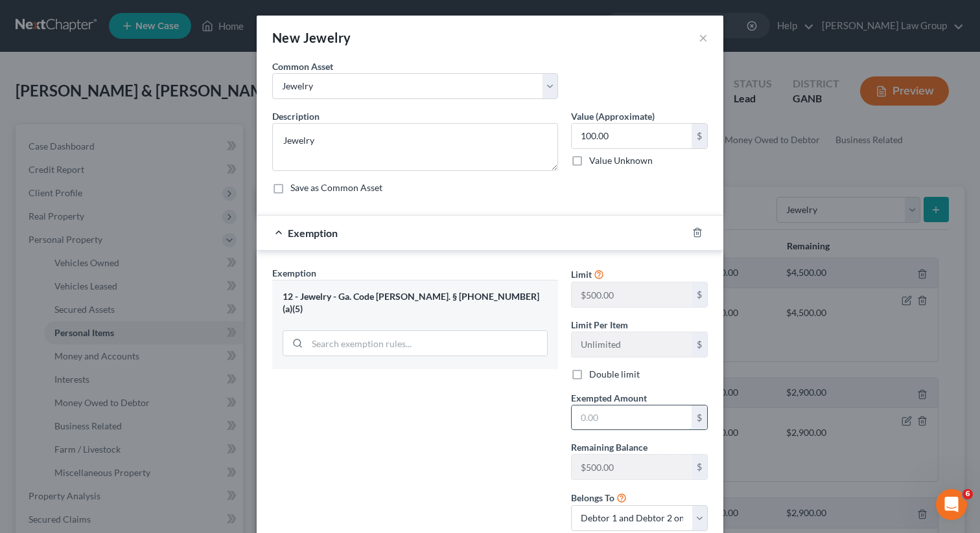 The image size is (980, 533). What do you see at coordinates (593, 497) in the screenshot?
I see `span: Belongs To` at bounding box center [593, 497].